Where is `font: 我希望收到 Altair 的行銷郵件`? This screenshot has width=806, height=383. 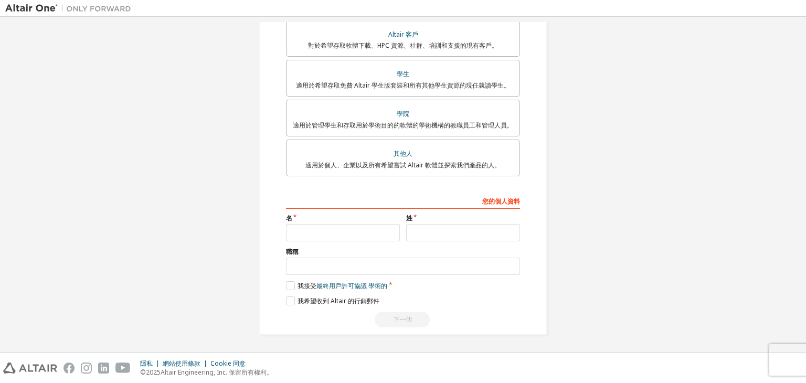
font: 我希望收到 Altair 的行銷郵件 is located at coordinates (339, 301).